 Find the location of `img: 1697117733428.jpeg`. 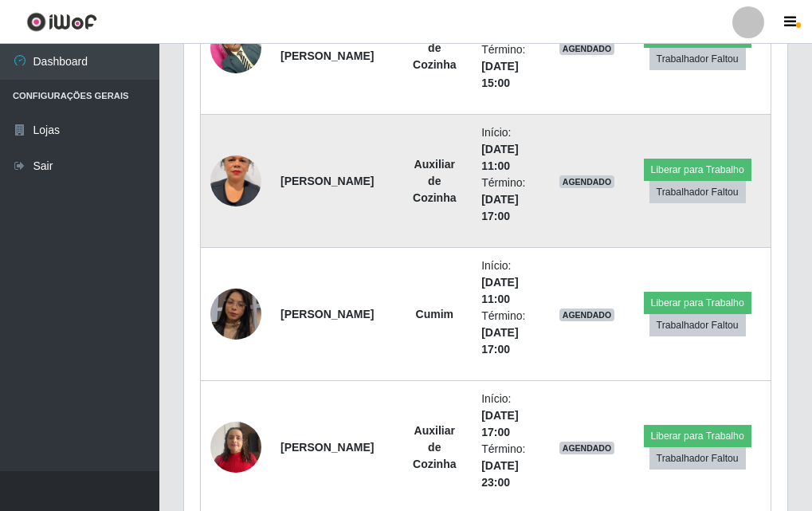

img: 1697117733428.jpeg is located at coordinates (236, 47).